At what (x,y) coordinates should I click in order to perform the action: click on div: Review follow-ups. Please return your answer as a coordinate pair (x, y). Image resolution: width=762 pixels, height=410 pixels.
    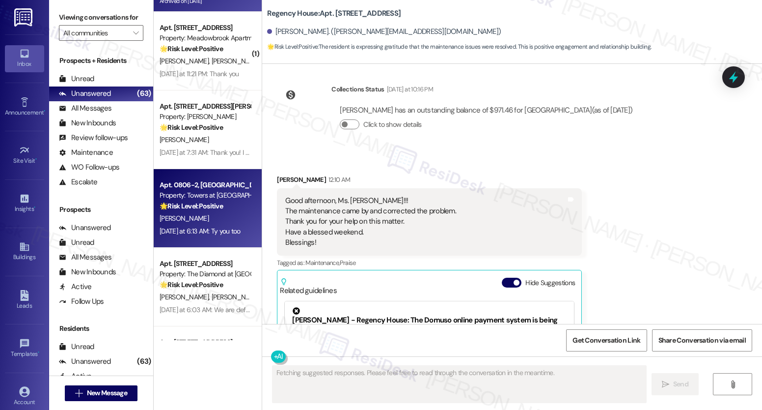
    Looking at the image, I should click on (93, 138).